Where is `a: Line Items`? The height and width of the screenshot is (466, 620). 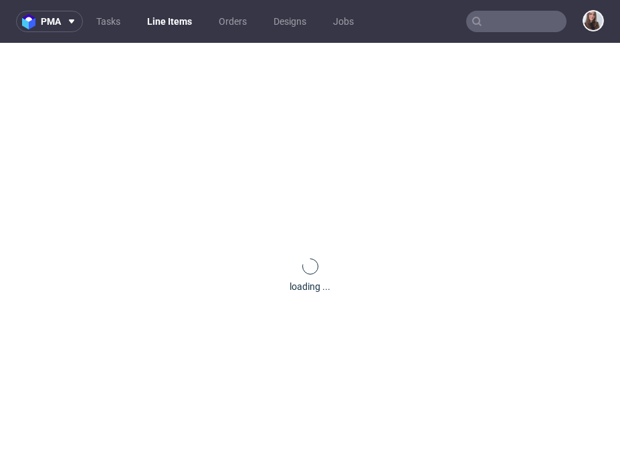
a: Line Items is located at coordinates (169, 21).